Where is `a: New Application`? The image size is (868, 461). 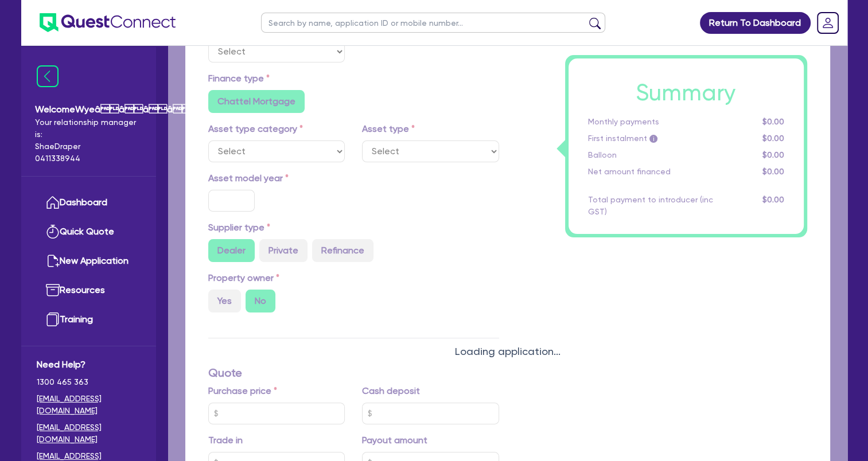 a: New Application is located at coordinates (89, 261).